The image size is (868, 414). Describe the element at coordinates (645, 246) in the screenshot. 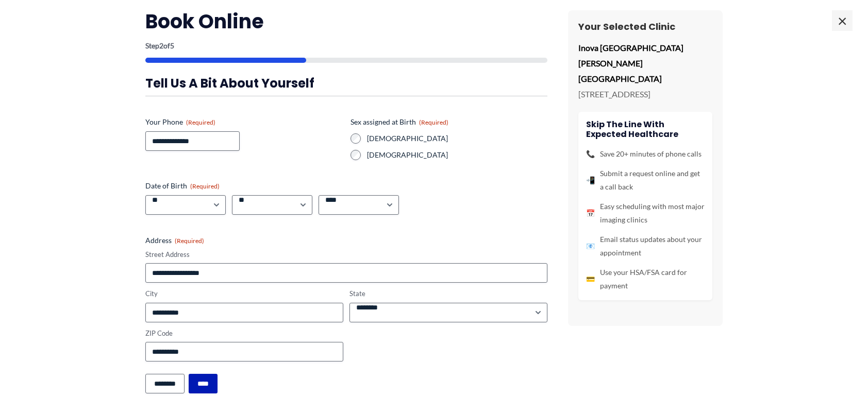

I see `li: Email status updates about your appointment` at that location.